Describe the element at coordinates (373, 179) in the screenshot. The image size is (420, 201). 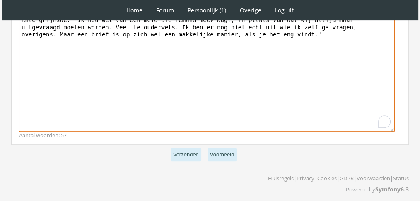
I see `a: Voorwaarden` at that location.